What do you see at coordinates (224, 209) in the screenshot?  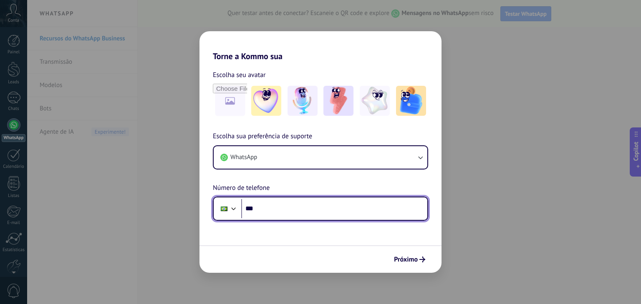 I see `div: Brazil: + 55` at bounding box center [224, 209].